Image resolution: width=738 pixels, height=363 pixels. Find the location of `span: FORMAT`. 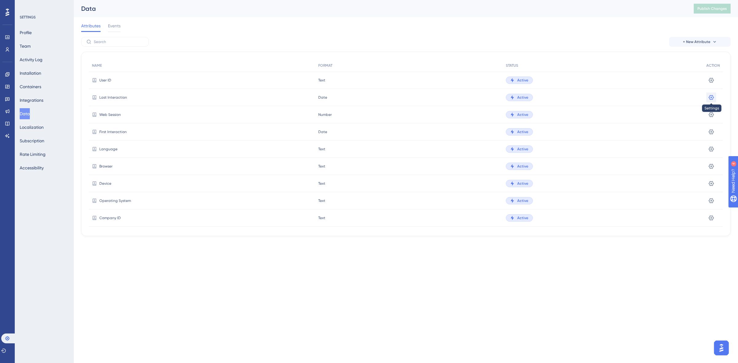

span: FORMAT is located at coordinates (325, 66).